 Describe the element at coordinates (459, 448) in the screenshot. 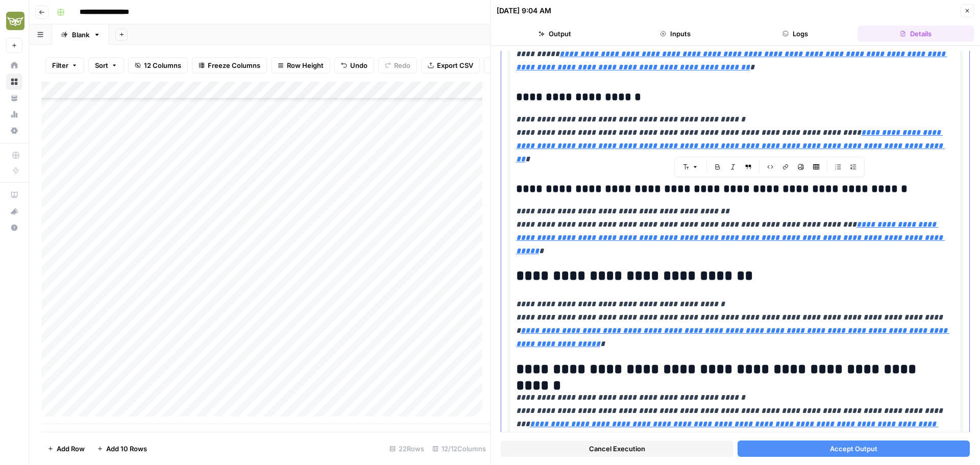

I see `div: 12/12 Columns` at that location.